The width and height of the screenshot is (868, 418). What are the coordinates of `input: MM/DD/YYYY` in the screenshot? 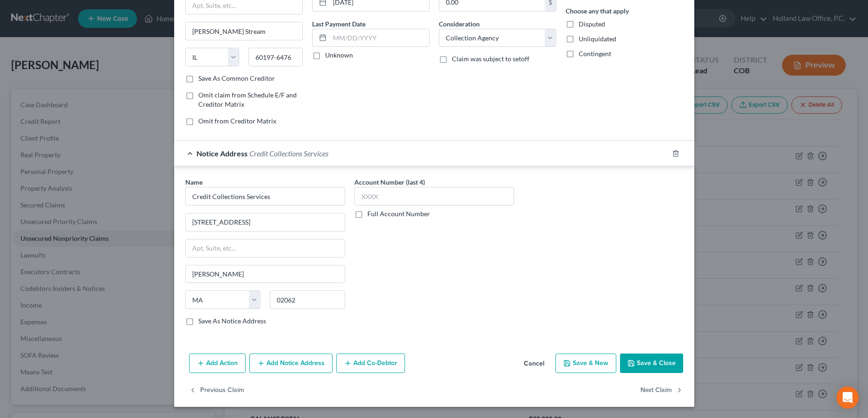 It's located at (379, 38).